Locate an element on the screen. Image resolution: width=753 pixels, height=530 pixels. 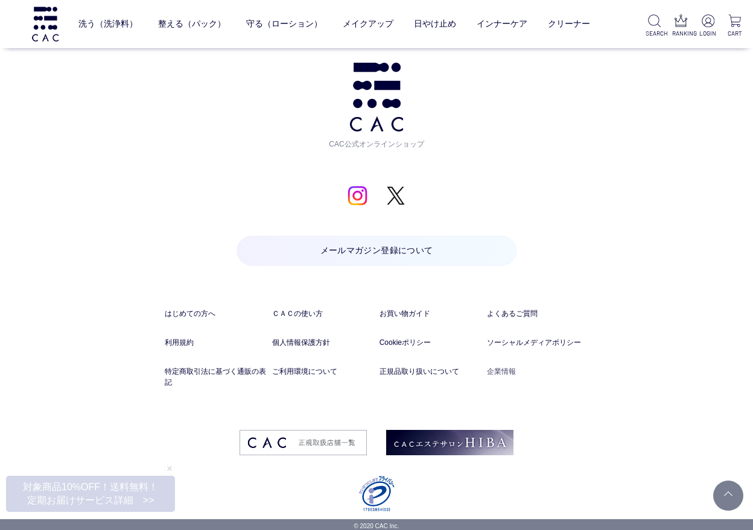
span: CAC公式オンラインショップ is located at coordinates (377, 141).